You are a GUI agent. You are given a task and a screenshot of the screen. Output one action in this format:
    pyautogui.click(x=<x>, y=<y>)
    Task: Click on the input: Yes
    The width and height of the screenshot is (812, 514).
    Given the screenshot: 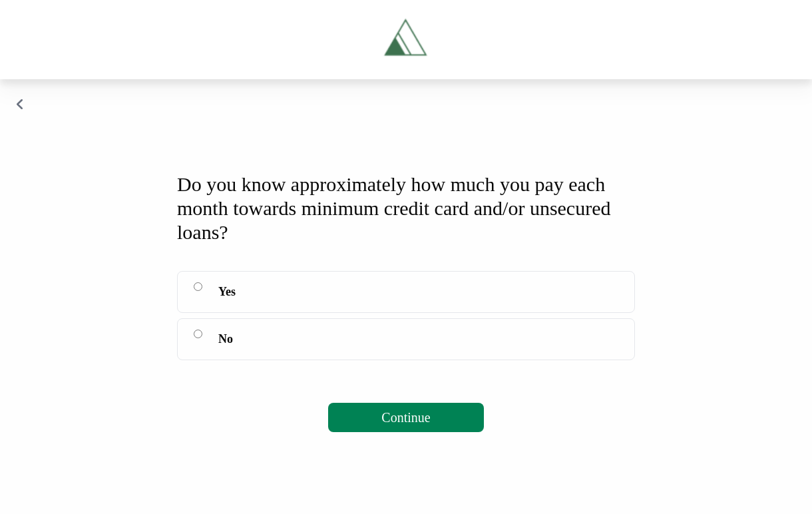 What is the action you would take?
    pyautogui.click(x=197, y=286)
    